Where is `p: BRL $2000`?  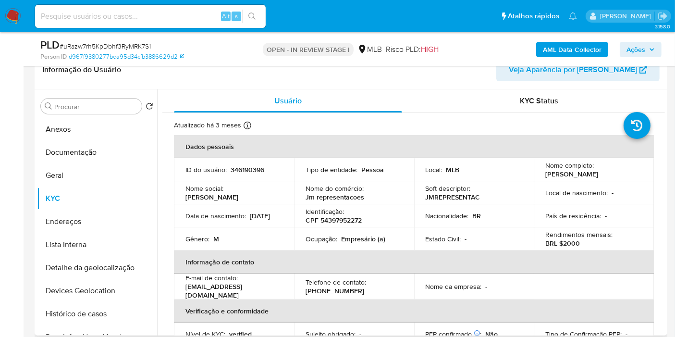
p: BRL $2000 is located at coordinates (563, 243).